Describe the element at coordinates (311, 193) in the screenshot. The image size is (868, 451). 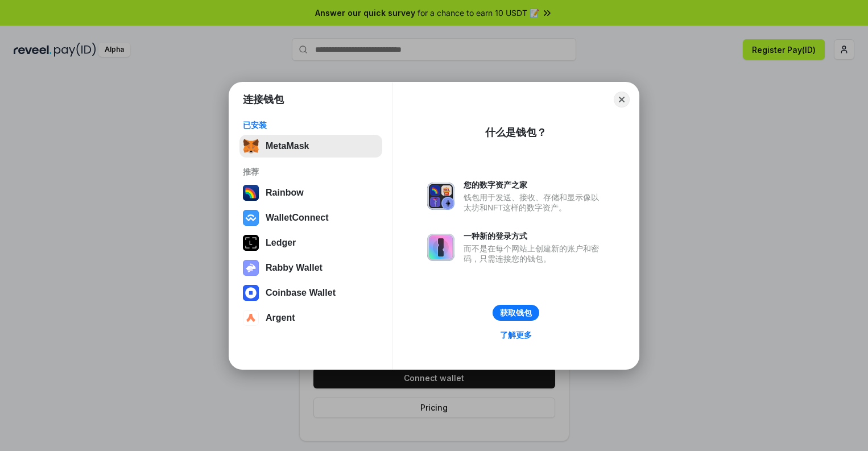
I see `button: Rainbow` at that location.